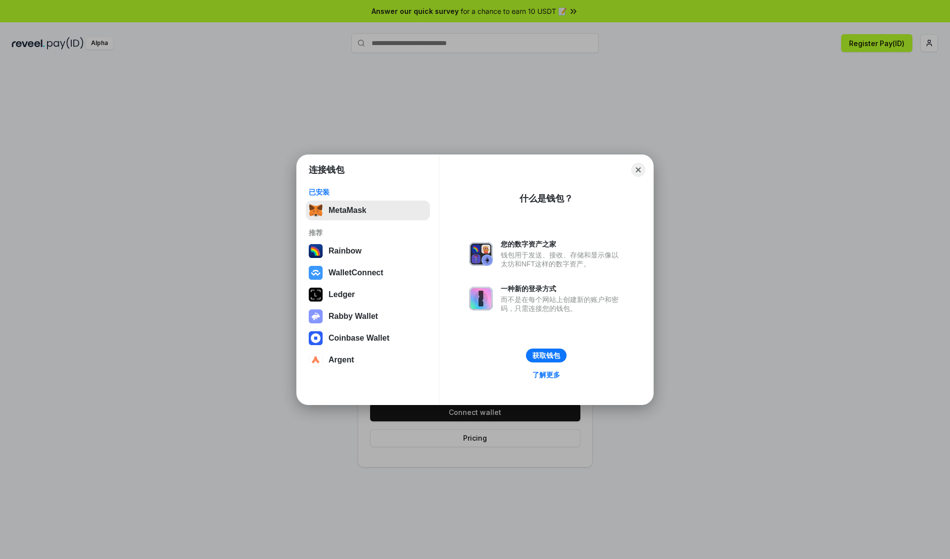  What do you see at coordinates (316, 251) in the screenshot?
I see `img: svg+xml,%3Csvg%20width%3D%22120%22%20height%3D%22120%22%20viewBox%3D%220%200%20120%20120%22%20fil...` at bounding box center [316, 251].